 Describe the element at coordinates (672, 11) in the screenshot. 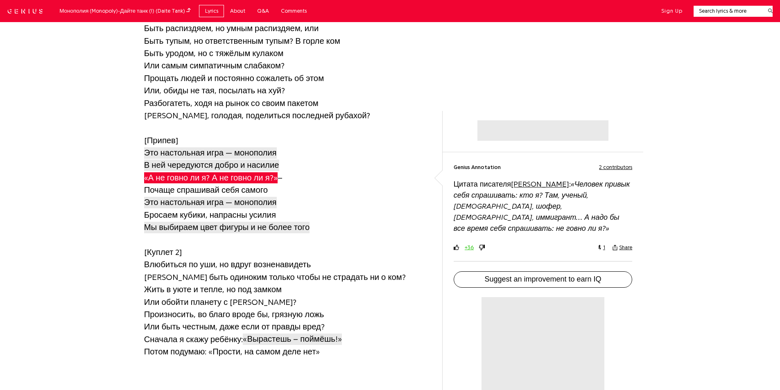

I see `button: Sign Up` at that location.